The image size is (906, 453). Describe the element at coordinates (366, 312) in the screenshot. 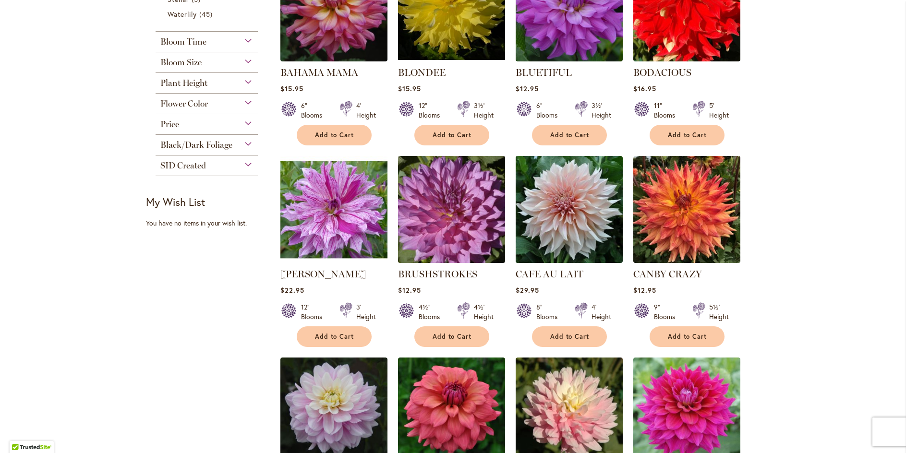

I see `div: 3' Height` at that location.